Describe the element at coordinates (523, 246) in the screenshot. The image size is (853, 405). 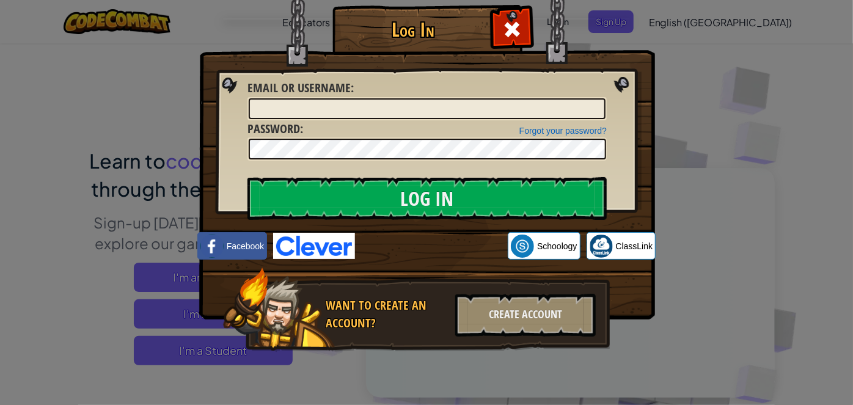
I see `img: schoology.png` at that location.